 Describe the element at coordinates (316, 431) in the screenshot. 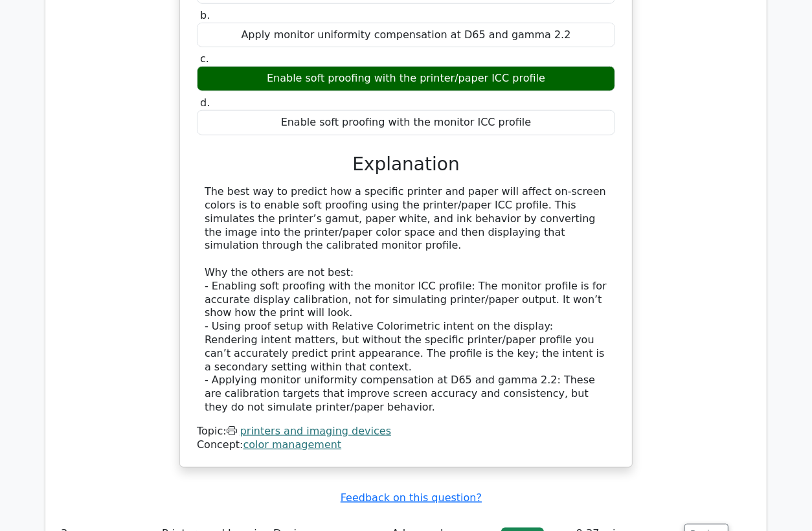

I see `a: printers and imaging devices` at that location.